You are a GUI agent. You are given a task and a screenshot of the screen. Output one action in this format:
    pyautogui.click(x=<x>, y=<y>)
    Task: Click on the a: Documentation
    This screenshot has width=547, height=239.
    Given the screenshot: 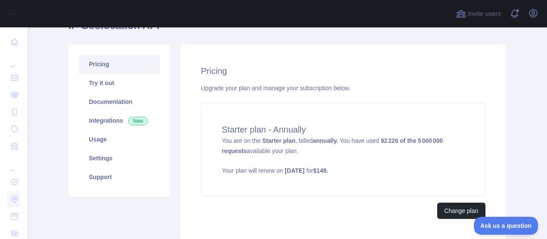 What is the action you would take?
    pyautogui.click(x=119, y=102)
    